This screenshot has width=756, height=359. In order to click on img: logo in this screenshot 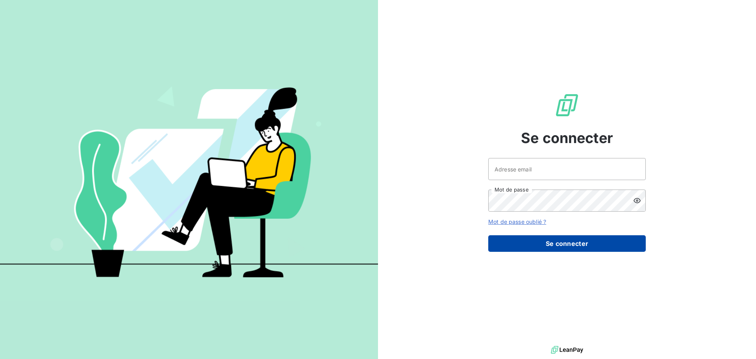, I will do `click(567, 349)`.